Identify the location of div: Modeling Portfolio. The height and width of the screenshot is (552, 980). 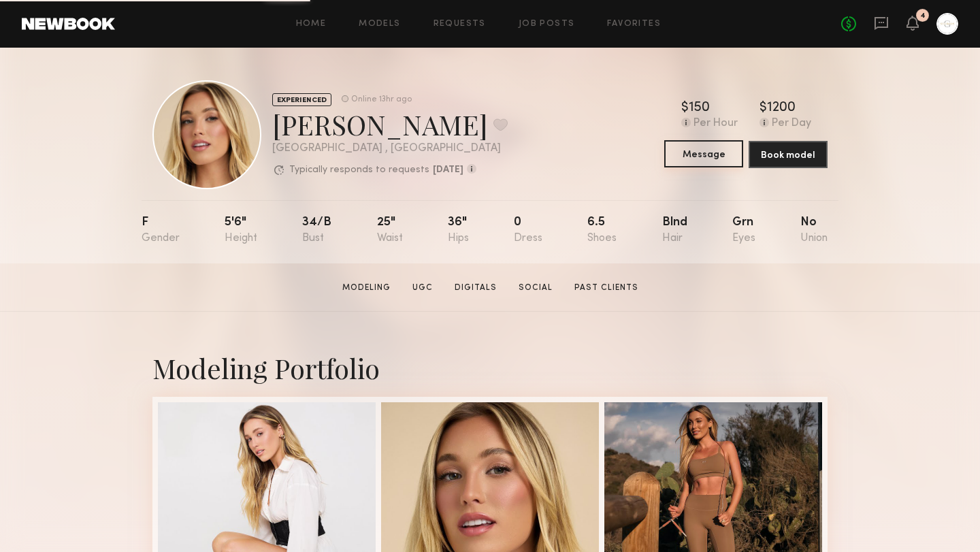
(490, 367).